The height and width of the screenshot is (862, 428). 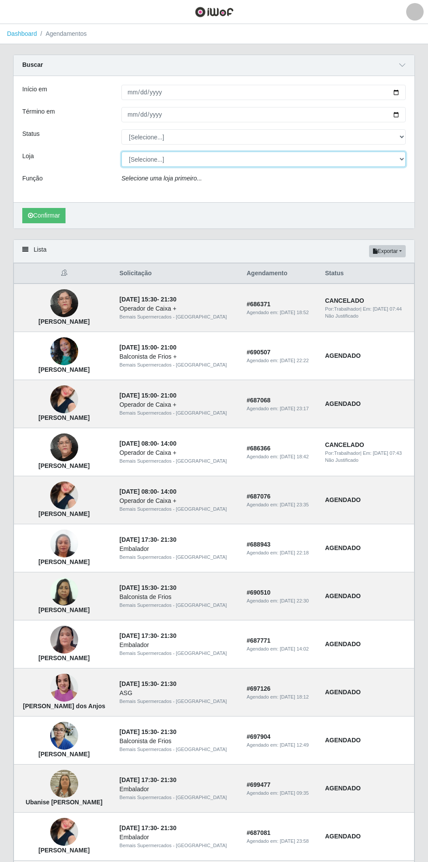 I want to click on strong: # 687081, so click(x=259, y=832).